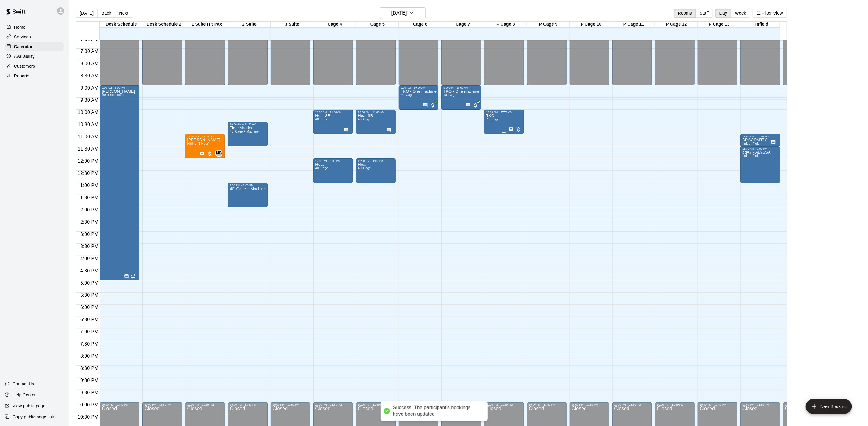 This screenshot has width=868, height=426. What do you see at coordinates (24, 66) in the screenshot?
I see `p: Customers` at bounding box center [24, 66].